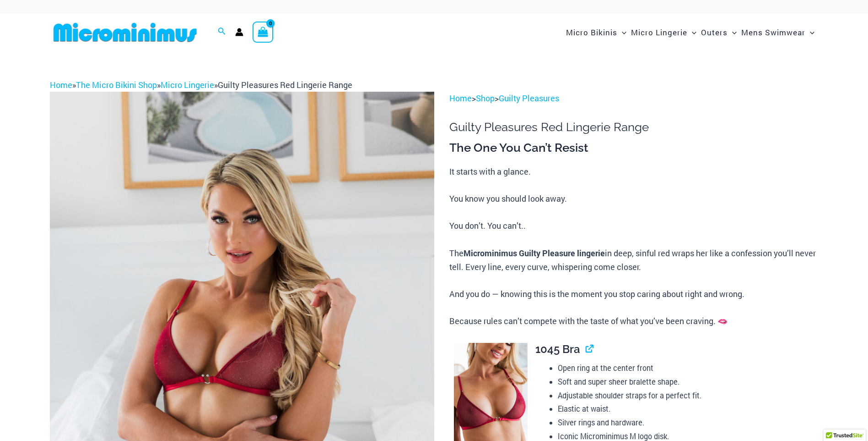 The width and height of the screenshot is (868, 441). Describe the element at coordinates (285, 84) in the screenshot. I see `span: Guilty Pleasures Red Lingerie Range` at that location.